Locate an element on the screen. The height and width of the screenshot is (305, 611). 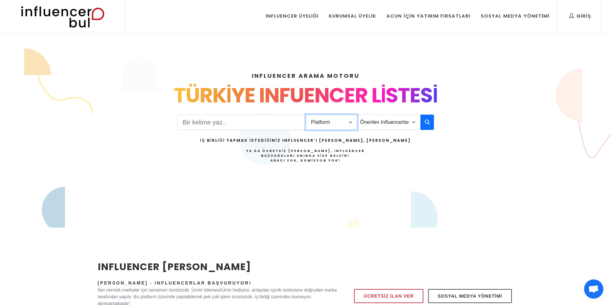
h4: INFLUENCER ARAMA MOTORU is located at coordinates (305, 76).